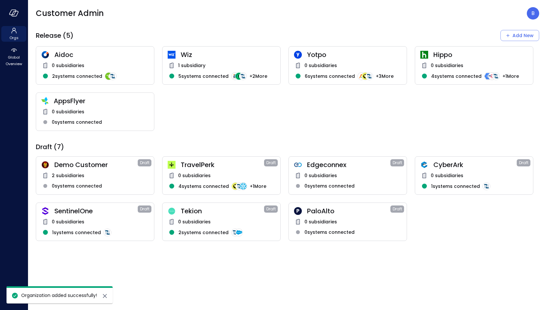  What do you see at coordinates (172, 165) in the screenshot?
I see `img: euz2wel6fvrjeyhjwgr9` at bounding box center [172, 165].